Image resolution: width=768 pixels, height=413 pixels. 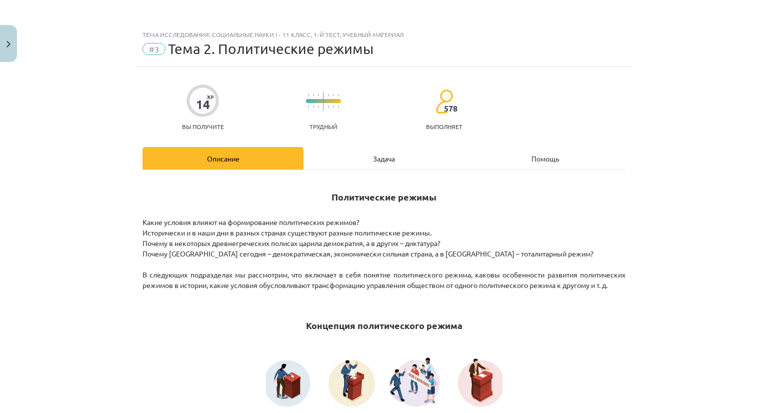 I want to click on font: Описание, so click(x=223, y=158).